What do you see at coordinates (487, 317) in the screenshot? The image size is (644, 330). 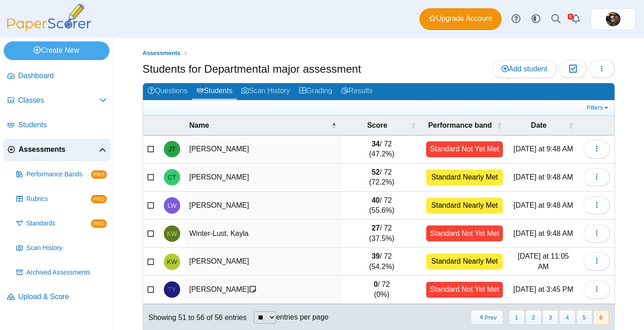 I see `button: Previous` at bounding box center [487, 317].